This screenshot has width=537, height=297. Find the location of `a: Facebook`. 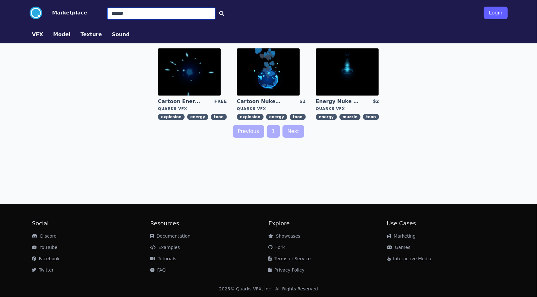

a: Facebook is located at coordinates (46, 259).